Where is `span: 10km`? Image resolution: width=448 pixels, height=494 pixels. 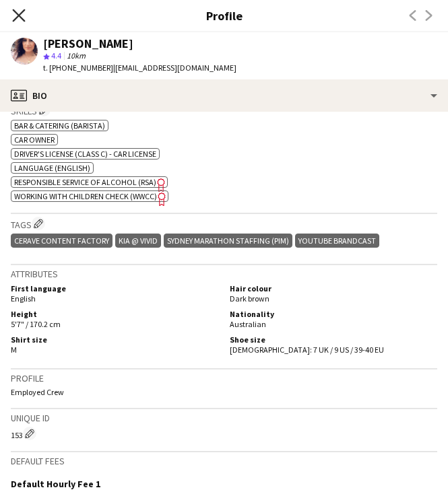 span: 10km is located at coordinates (76, 55).